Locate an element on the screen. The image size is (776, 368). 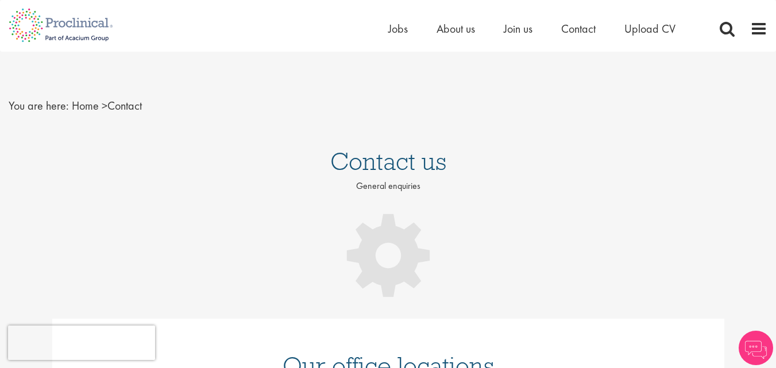
a: breadcrumb link to Home is located at coordinates (85, 106).